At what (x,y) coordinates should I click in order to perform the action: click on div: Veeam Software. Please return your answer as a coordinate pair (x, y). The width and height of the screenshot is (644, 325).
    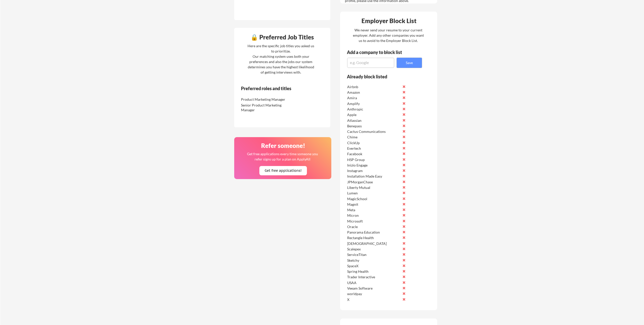
    Looking at the image, I should click on (374, 288).